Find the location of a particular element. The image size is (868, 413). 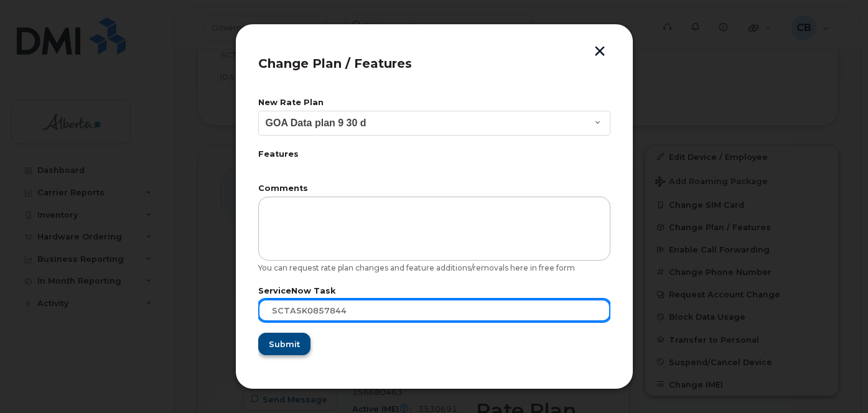

label: New Rate Plan is located at coordinates (435, 103).